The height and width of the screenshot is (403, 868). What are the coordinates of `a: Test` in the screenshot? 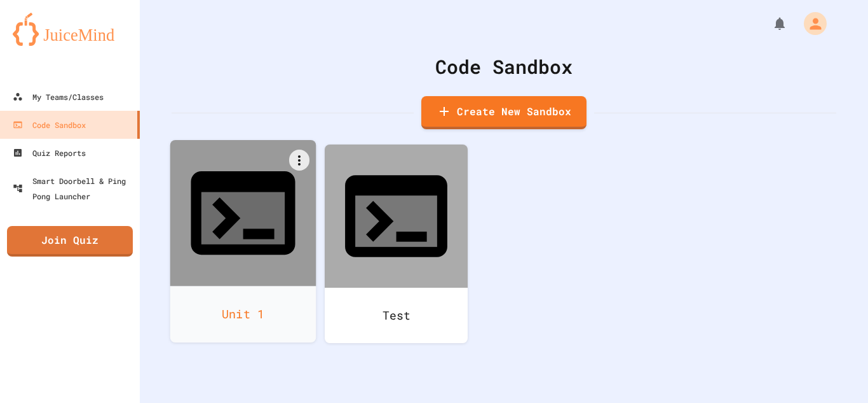 It's located at (396, 243).